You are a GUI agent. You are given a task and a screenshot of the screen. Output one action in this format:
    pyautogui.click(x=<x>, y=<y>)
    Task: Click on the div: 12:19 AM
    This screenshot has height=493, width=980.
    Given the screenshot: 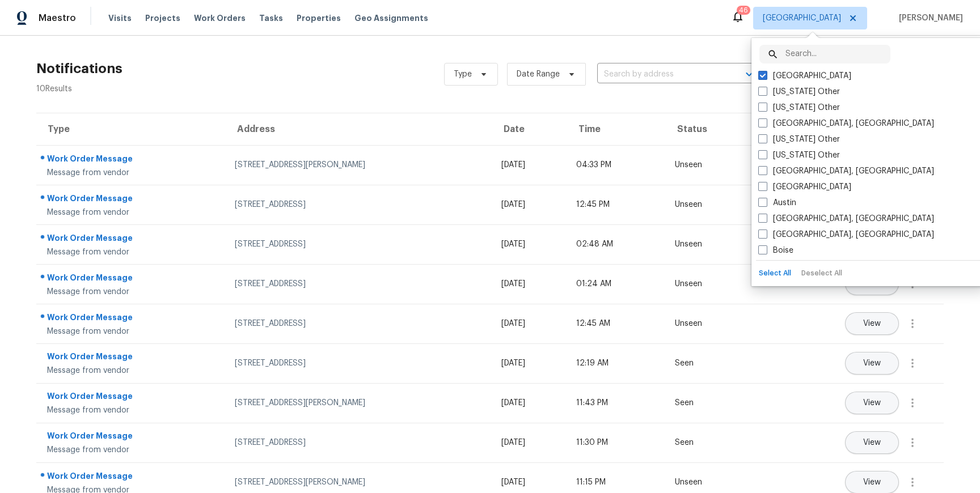 What is the action you would take?
    pyautogui.click(x=616, y=363)
    